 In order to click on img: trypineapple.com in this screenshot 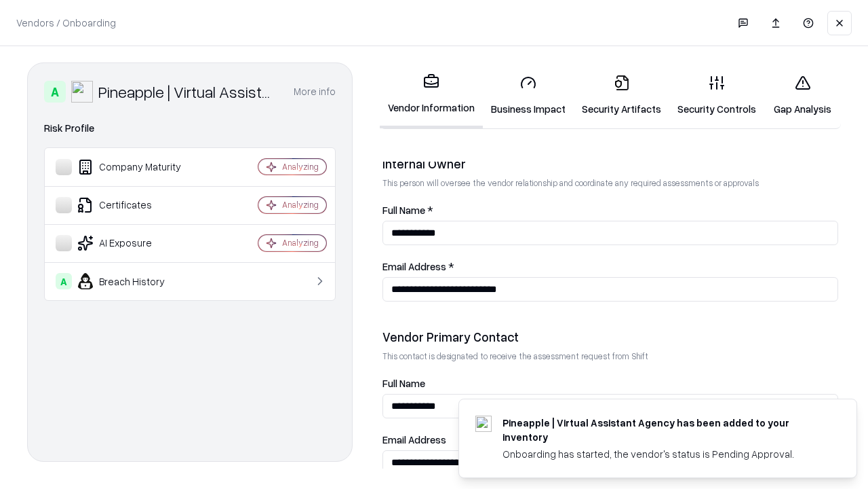, I will do `click(484, 423)`.